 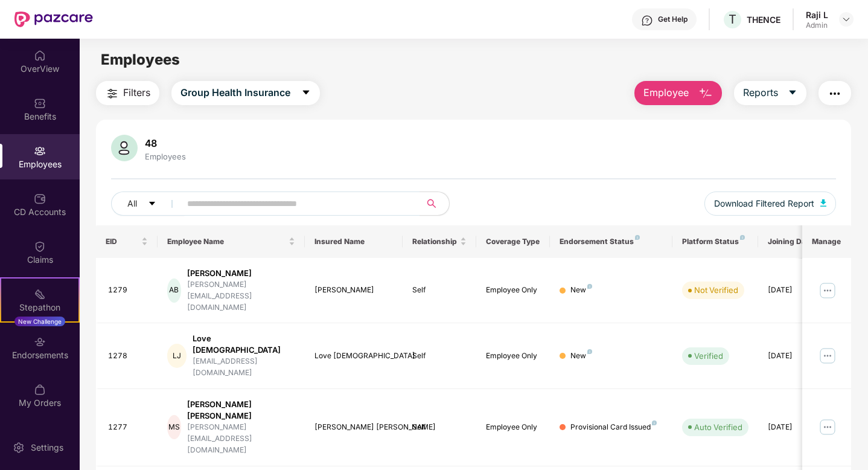 I want to click on th: Coverage Type, so click(x=513, y=241).